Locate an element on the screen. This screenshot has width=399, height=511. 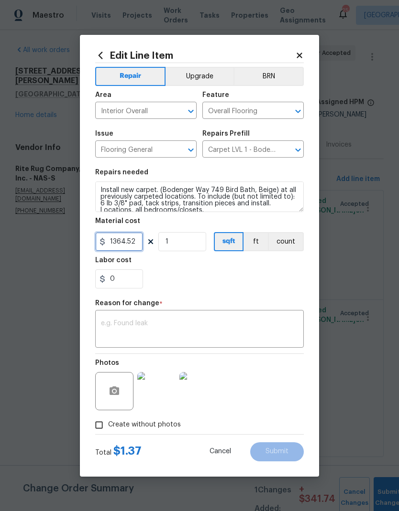
h5: Photos is located at coordinates (107, 363).